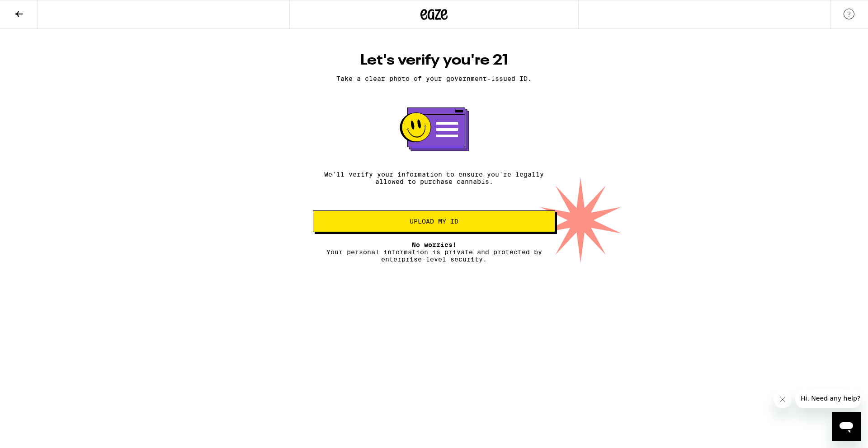 The height and width of the screenshot is (448, 868). Describe the element at coordinates (434, 221) in the screenshot. I see `span: Upload my ID` at that location.